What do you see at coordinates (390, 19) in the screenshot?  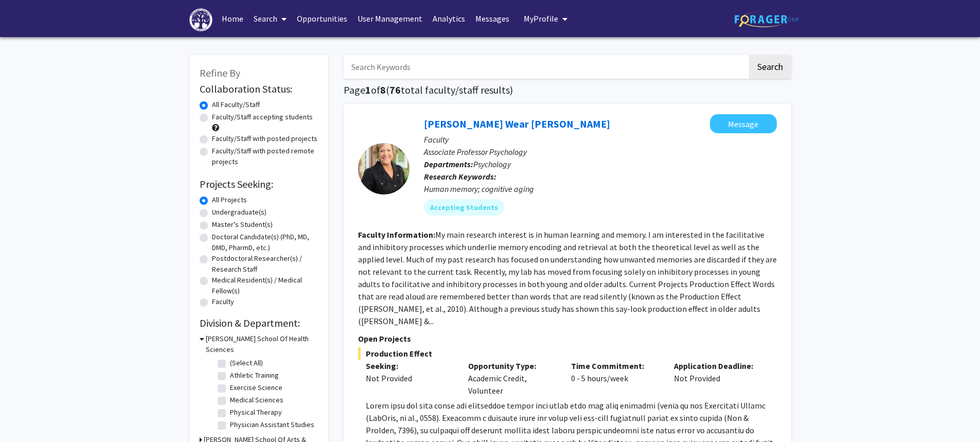 I see `a: User Management` at bounding box center [390, 19].